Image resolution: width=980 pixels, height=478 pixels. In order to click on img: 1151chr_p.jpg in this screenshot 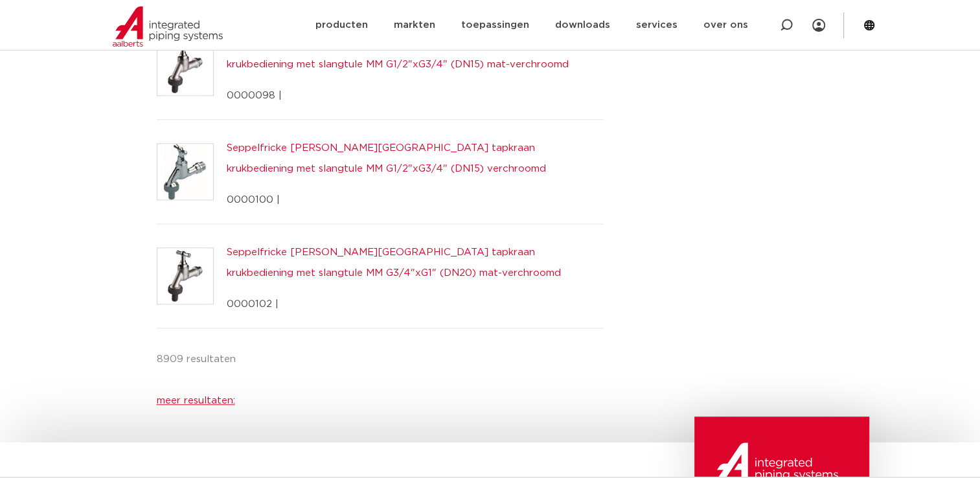, I will do `click(185, 172)`.